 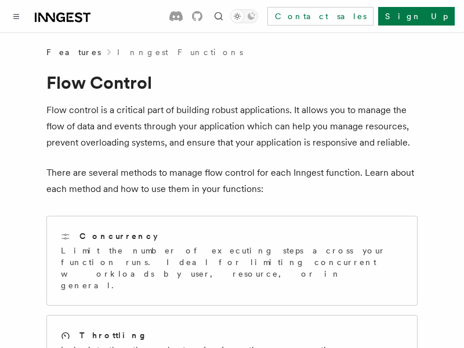 I want to click on p: There are several methods to manage flow control for each Inngest function. Learn about each meth..., so click(x=232, y=181).